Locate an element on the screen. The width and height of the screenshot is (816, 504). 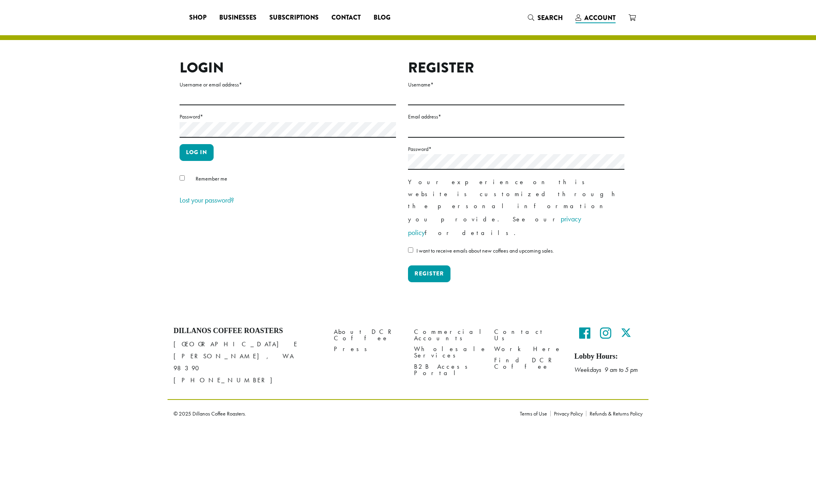
a: Contact Us is located at coordinates (528, 335).